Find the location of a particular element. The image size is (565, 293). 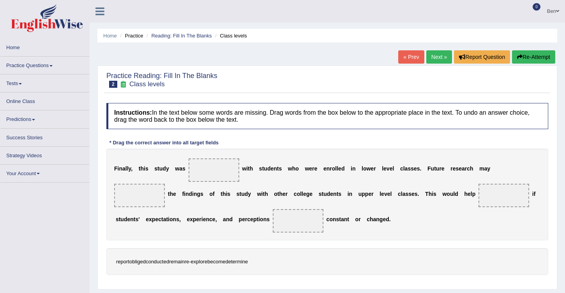

span: remain is located at coordinates (177, 261).